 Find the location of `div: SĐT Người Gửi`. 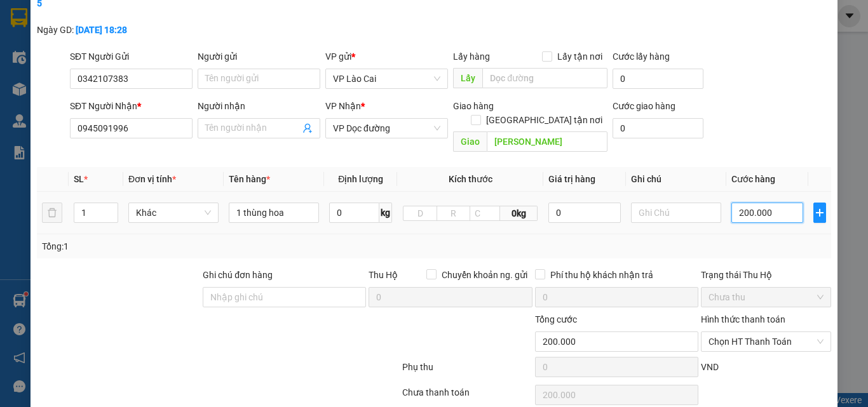

div: SĐT Người Gửi is located at coordinates (131, 56).